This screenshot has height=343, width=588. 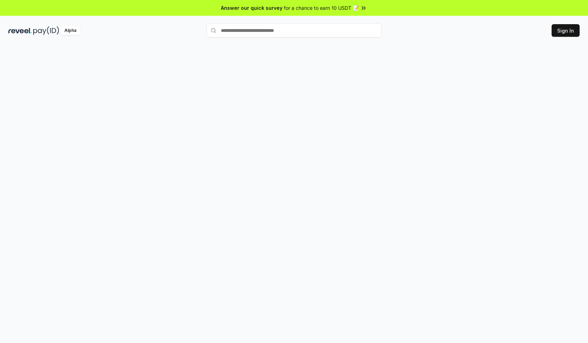 What do you see at coordinates (565, 30) in the screenshot?
I see `button: Sign In` at bounding box center [565, 30].